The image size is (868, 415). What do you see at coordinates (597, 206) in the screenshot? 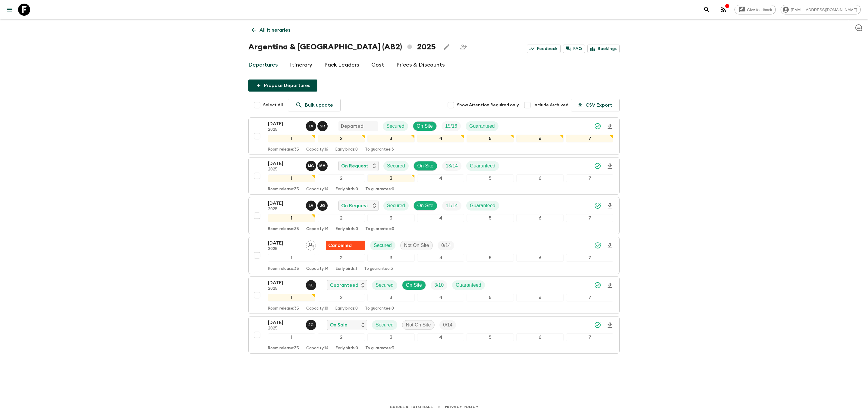
I see `svg: Synced Successfully` at bounding box center [597, 206].